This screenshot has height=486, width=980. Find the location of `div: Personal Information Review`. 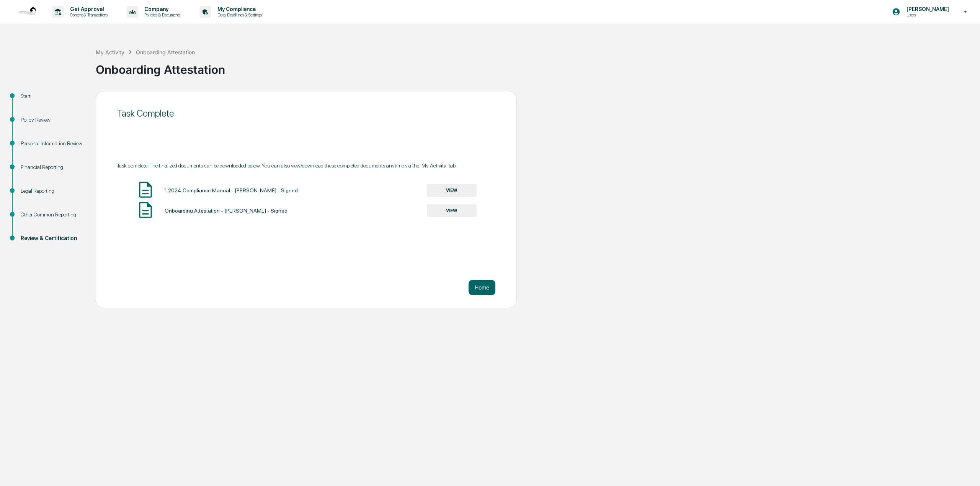

div: Personal Information Review is located at coordinates (52, 144).